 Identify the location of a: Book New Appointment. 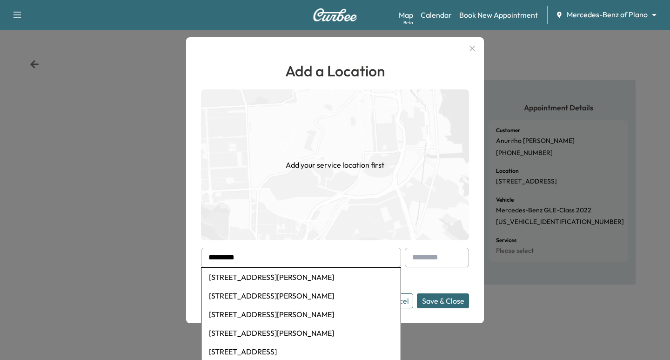
(498, 15).